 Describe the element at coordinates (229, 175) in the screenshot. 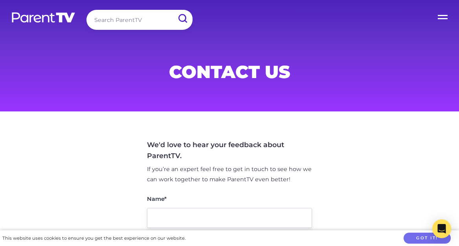

I see `p: If you’re an expert feel free to get in touch to see how we can work together to make ParentTV ev...` at that location.